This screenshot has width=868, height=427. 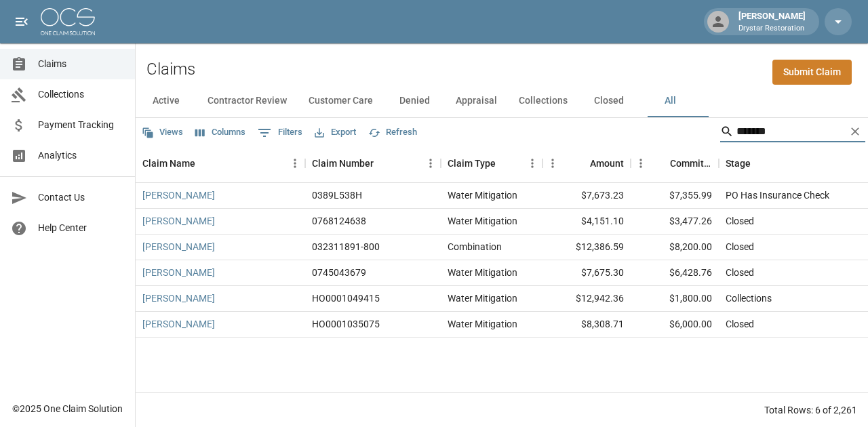 I want to click on div: $8,308.71, so click(x=587, y=325).